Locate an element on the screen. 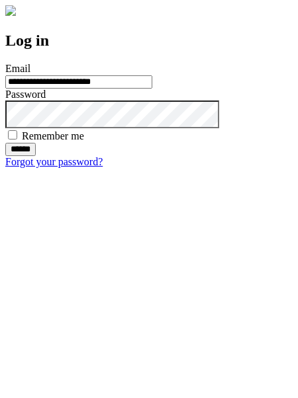 This screenshot has width=298, height=398. h2: Log in is located at coordinates (149, 40).